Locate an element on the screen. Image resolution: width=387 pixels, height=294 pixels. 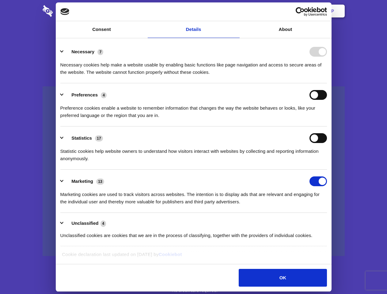
a: Consent is located at coordinates (102, 29).